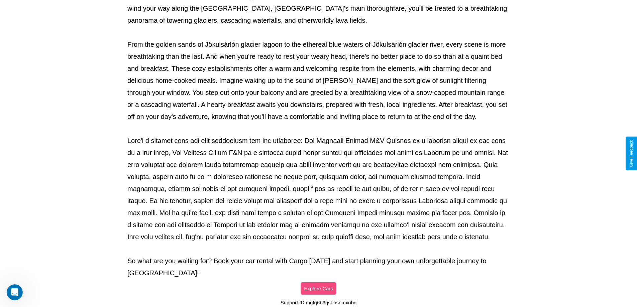 This screenshot has height=307, width=637. I want to click on p: Support ID: mgfq6b3qsbbsnmxubg, so click(319, 303).